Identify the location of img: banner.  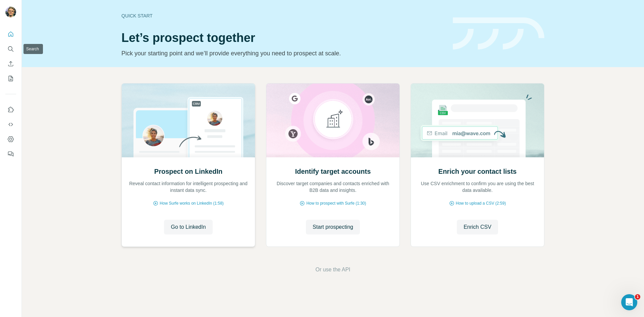
(499, 33).